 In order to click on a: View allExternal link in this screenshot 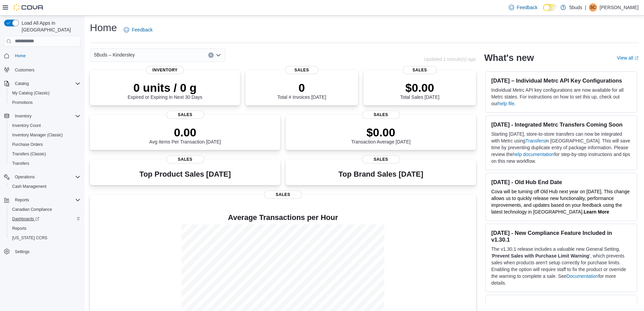, I will do `click(628, 58)`.